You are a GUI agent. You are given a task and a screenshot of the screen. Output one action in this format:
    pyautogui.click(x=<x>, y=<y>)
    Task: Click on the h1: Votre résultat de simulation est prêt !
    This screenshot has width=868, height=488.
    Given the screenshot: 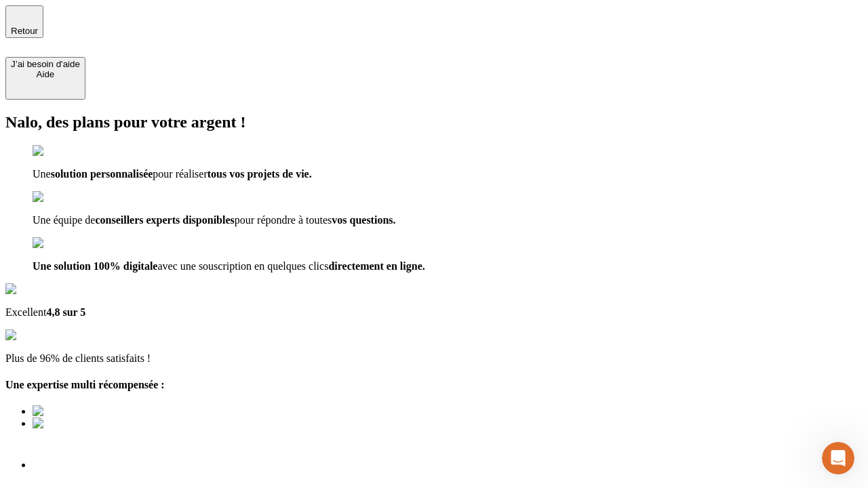 What is the action you would take?
    pyautogui.click(x=434, y=469)
    